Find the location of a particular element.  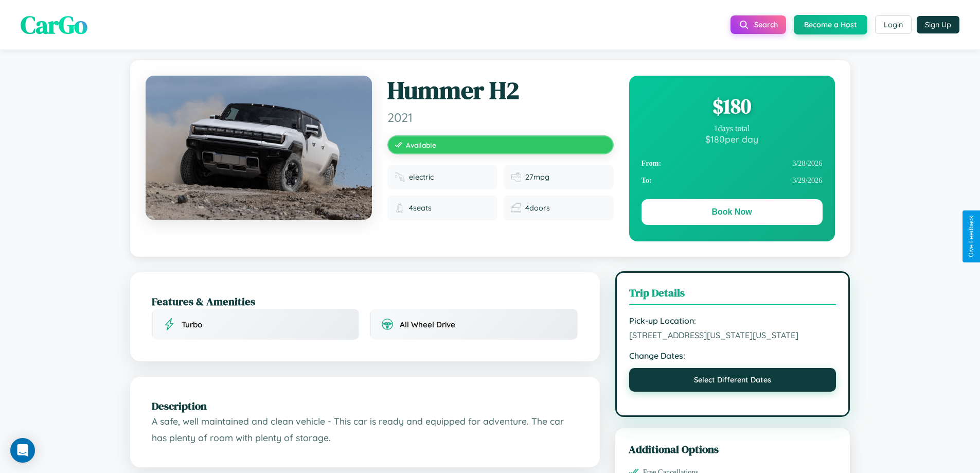

span: 2021 is located at coordinates (501, 117).